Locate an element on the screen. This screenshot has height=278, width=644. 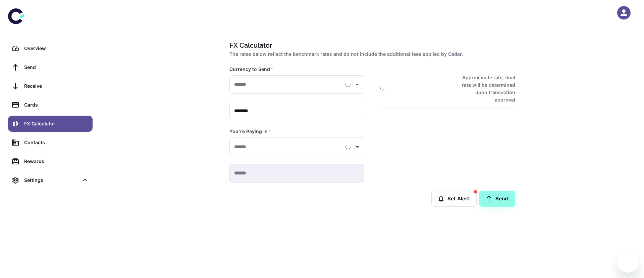
div: FX Calculator is located at coordinates (56, 124).